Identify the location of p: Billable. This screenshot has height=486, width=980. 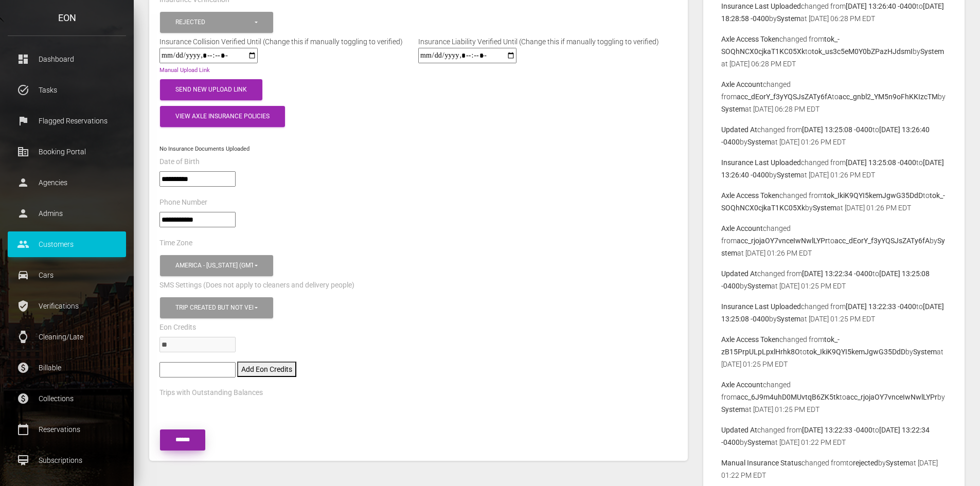
(67, 368).